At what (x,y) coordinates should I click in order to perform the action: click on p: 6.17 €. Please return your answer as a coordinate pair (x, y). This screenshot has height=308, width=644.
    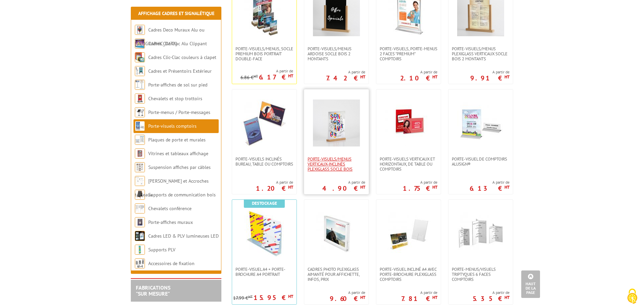
    Looking at the image, I should click on (276, 77).